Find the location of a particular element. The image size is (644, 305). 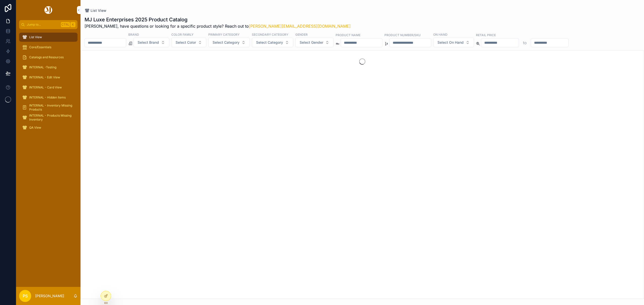

label: Product Name is located at coordinates (348, 35).